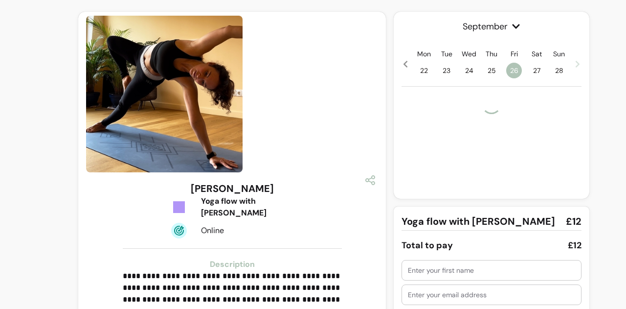 The height and width of the screenshot is (309, 626). Describe the element at coordinates (559, 70) in the screenshot. I see `span: 28` at that location.